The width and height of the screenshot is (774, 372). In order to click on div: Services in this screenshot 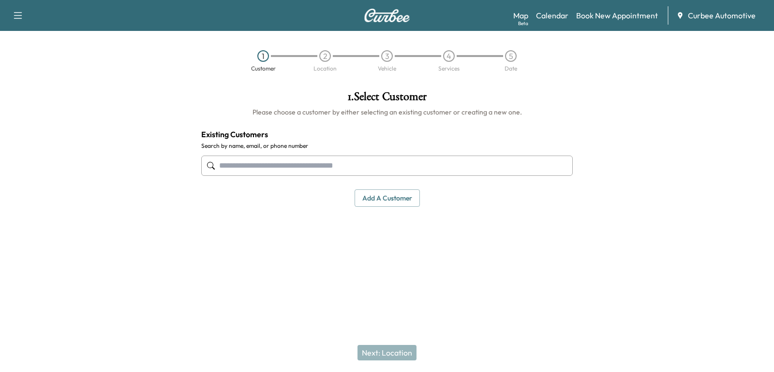, I will do `click(449, 69)`.